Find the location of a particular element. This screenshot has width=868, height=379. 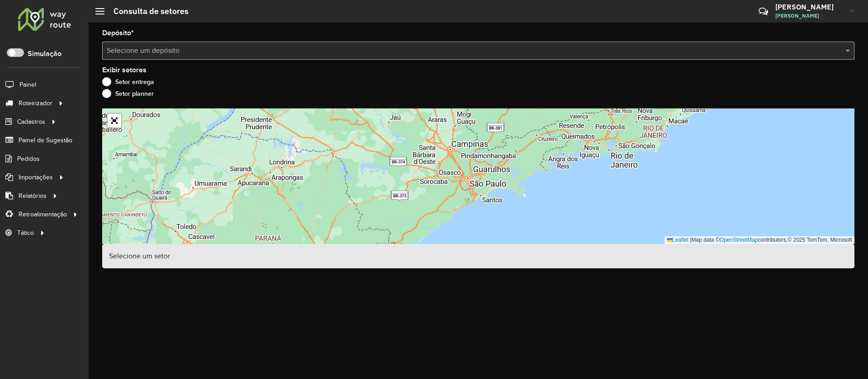

label: Simulação is located at coordinates (44, 54).